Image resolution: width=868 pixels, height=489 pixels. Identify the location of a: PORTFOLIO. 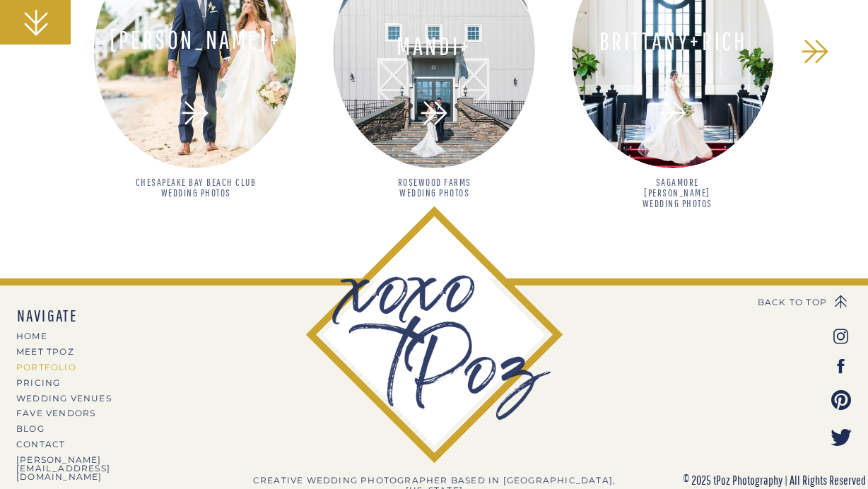
(78, 367).